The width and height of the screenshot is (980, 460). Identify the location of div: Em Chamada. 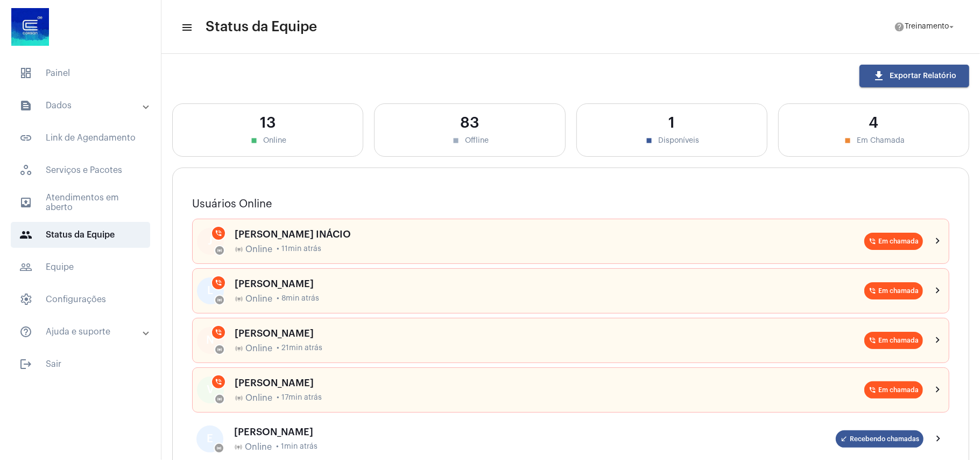
(874, 141).